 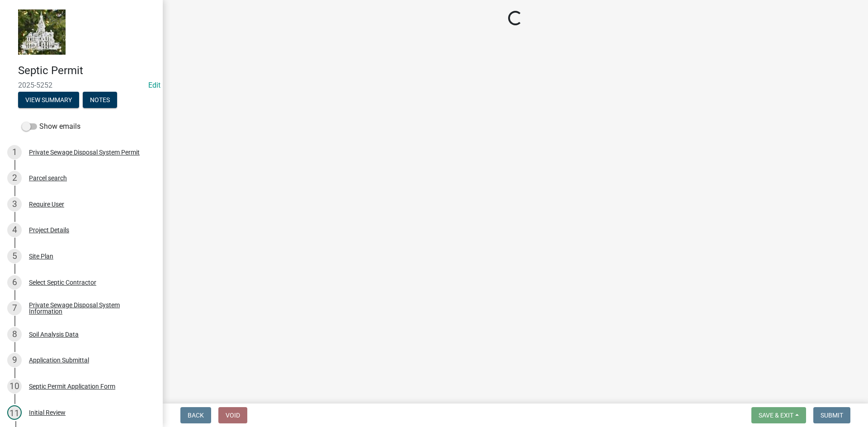 I want to click on wm-modal-confirm: Edit Application Number, so click(x=154, y=85).